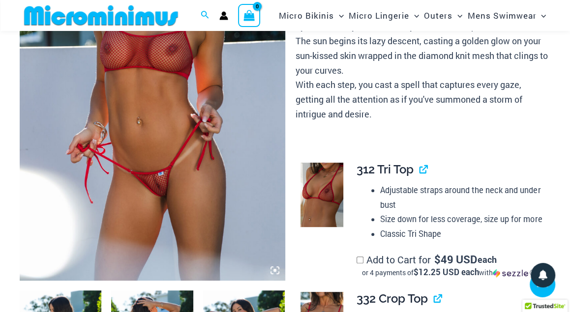 The width and height of the screenshot is (570, 312). I want to click on a: Summer Storm Red 312 Tri Top, so click(322, 195).